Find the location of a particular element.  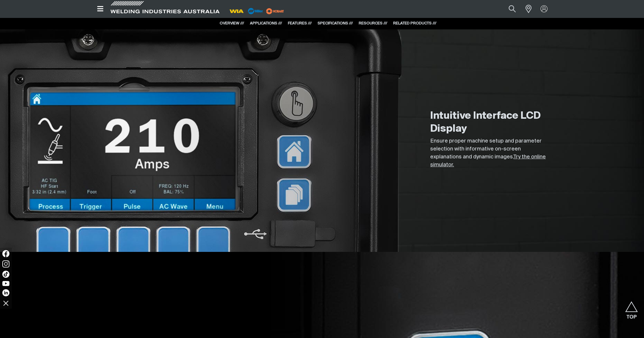

img: TikTok is located at coordinates (6, 274).